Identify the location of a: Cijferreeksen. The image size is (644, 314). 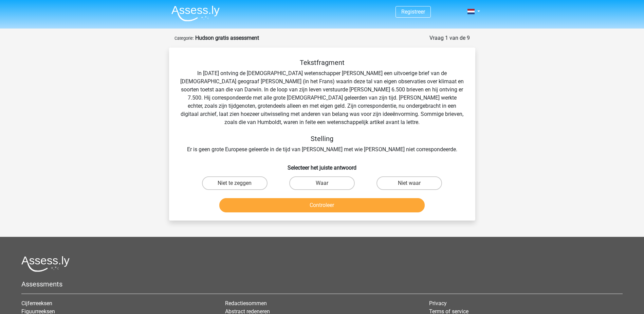
(36, 303).